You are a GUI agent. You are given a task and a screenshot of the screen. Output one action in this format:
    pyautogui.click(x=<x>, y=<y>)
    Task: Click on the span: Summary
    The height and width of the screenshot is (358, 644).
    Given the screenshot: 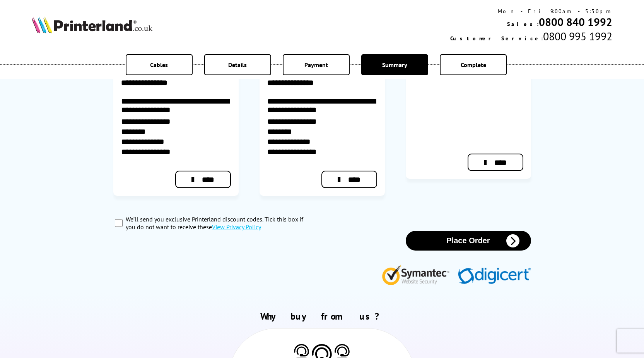 What is the action you would take?
    pyautogui.click(x=395, y=65)
    